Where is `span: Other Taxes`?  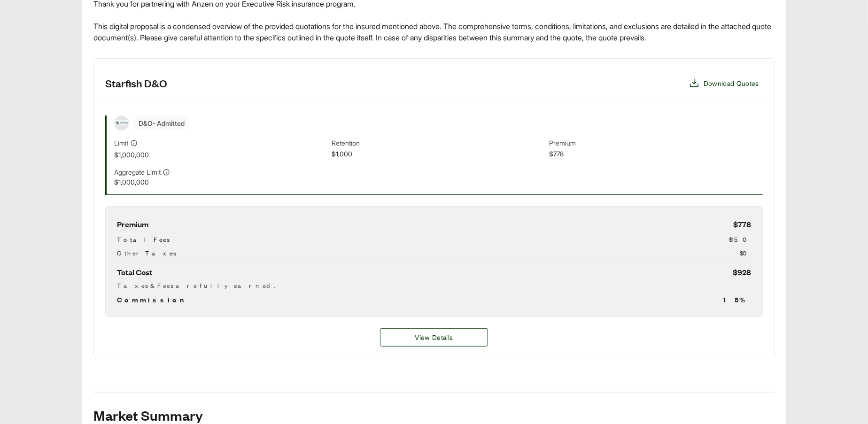 span: Other Taxes is located at coordinates (146, 253).